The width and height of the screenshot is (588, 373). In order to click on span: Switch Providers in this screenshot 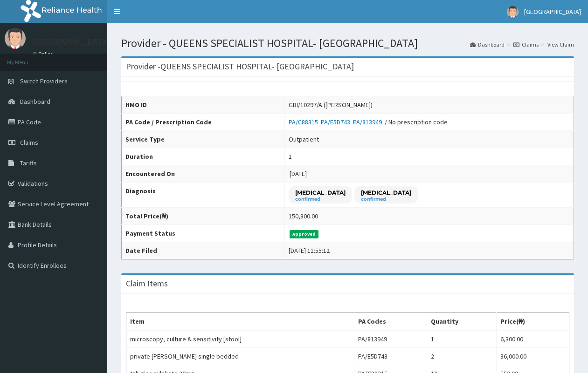, I will do `click(44, 81)`.